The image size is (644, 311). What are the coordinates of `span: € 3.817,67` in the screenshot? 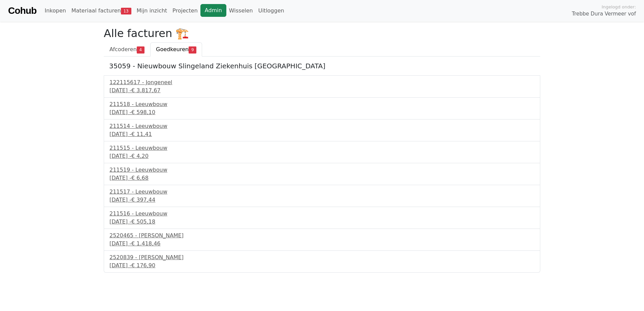 It's located at (146, 90).